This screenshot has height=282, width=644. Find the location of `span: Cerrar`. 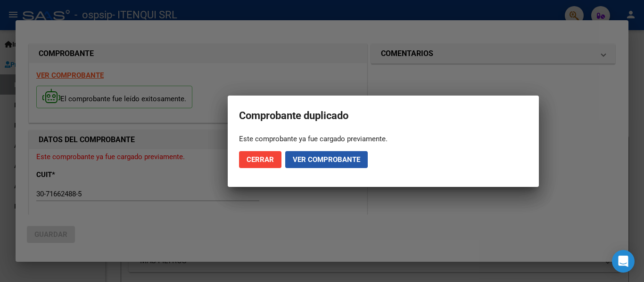

span: Cerrar is located at coordinates (260, 159).